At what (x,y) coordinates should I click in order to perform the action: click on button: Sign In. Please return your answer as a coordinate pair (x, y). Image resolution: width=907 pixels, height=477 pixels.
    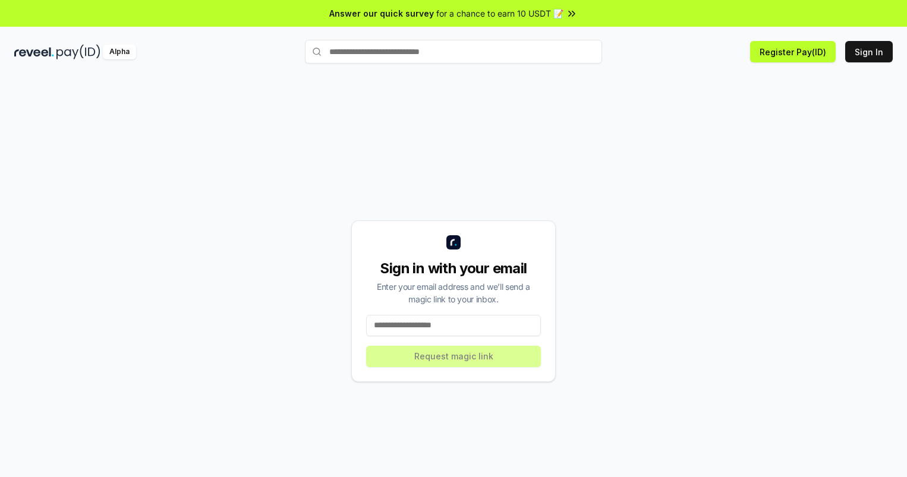
    Looking at the image, I should click on (869, 52).